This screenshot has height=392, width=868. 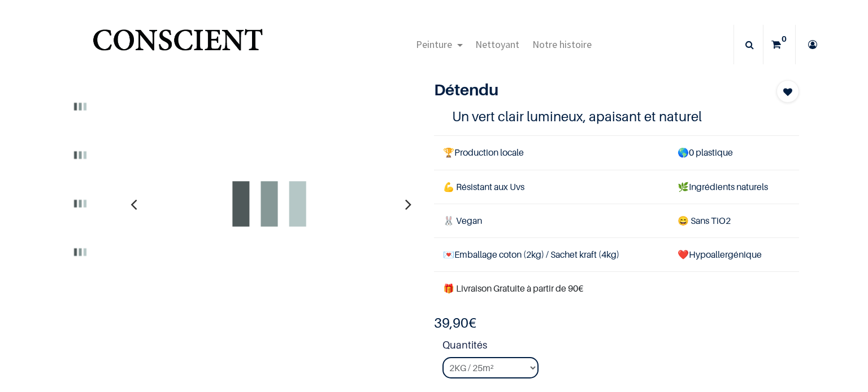 What do you see at coordinates (178, 45) in the screenshot?
I see `a: Logo of Conscient` at bounding box center [178, 45].